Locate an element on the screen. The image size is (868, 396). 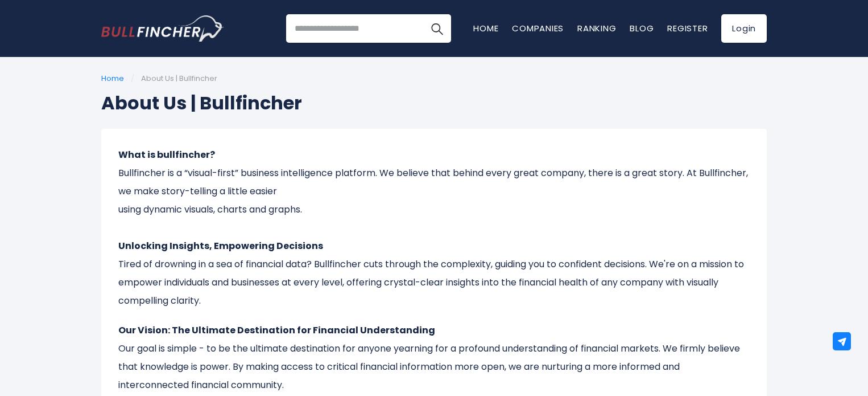
a: Go to homepage is located at coordinates (162, 29).